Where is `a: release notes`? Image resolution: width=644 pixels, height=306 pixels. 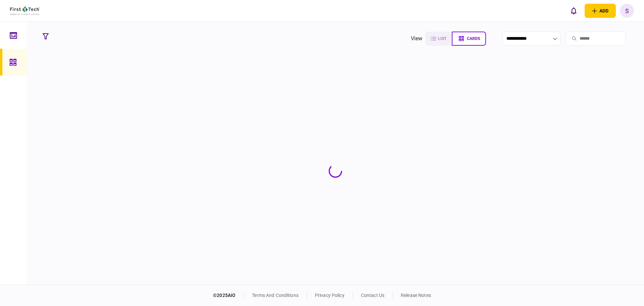 a: release notes is located at coordinates (416, 295).